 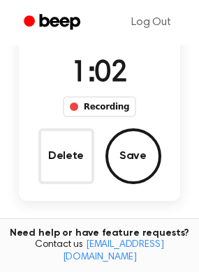 What do you see at coordinates (99, 74) in the screenshot?
I see `span: 1:02` at bounding box center [99, 74].